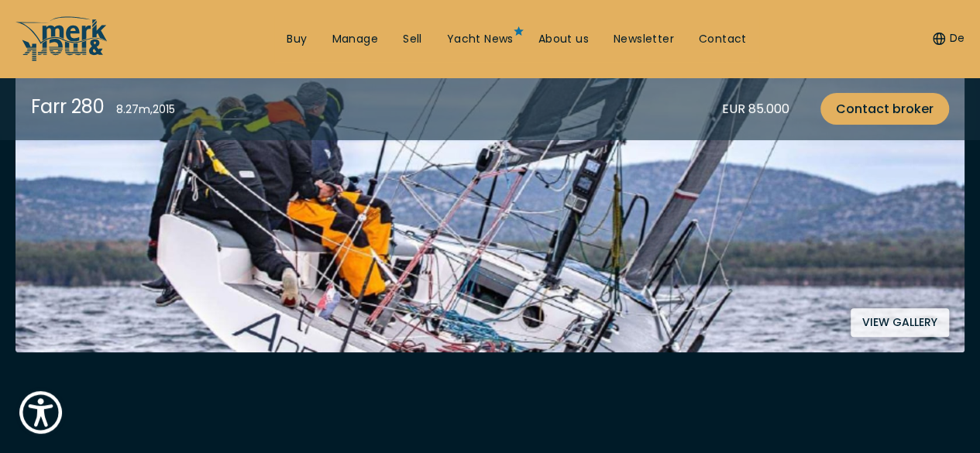 Image resolution: width=980 pixels, height=453 pixels. What do you see at coordinates (885, 109) in the screenshot?
I see `span: Contact broker` at bounding box center [885, 109].